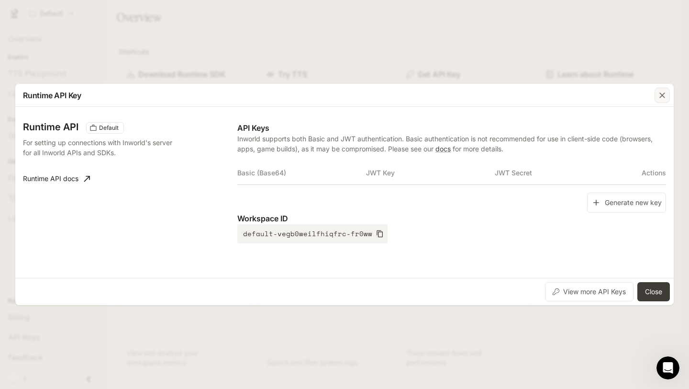 The width and height of the screenshot is (689, 389). What do you see at coordinates (443, 148) in the screenshot?
I see `a: docs` at bounding box center [443, 148].